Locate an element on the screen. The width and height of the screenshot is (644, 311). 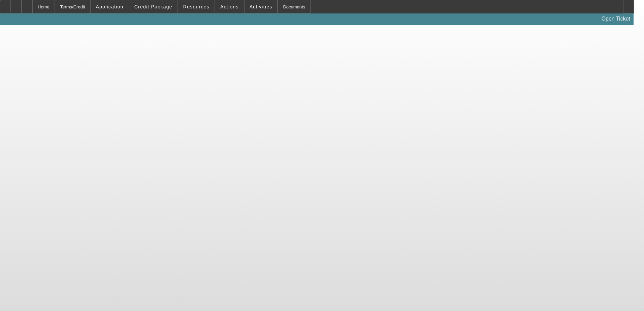
span: Activities is located at coordinates (261, 7).